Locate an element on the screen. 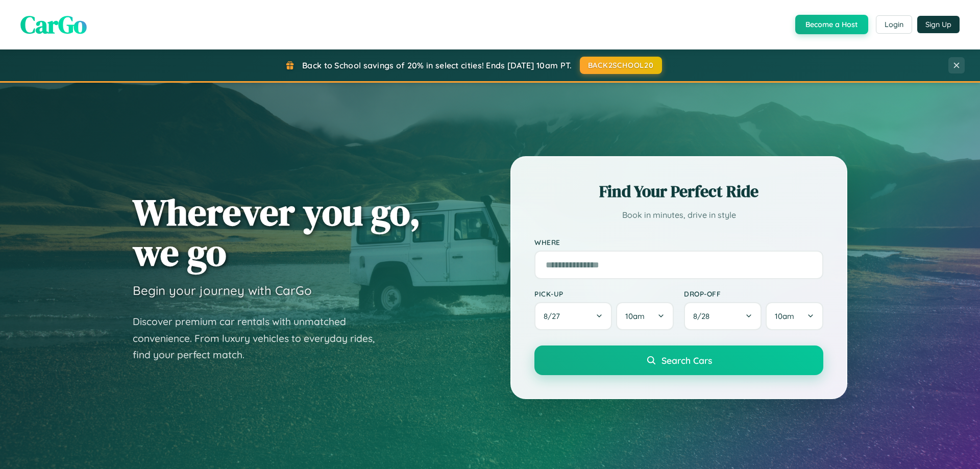 The image size is (980, 469). button: 8/28 is located at coordinates (723, 316).